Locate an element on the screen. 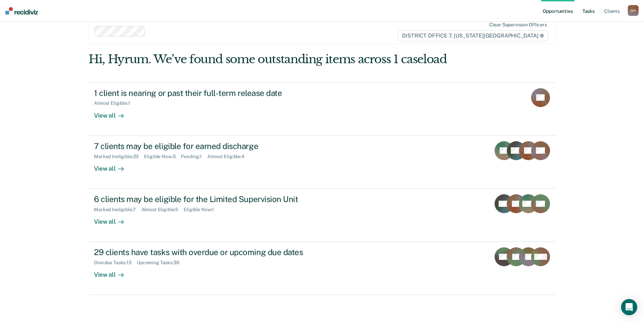 This screenshot has width=644, height=322. div: 1 client is nearing or past their full-term release date is located at coordinates (212, 93).